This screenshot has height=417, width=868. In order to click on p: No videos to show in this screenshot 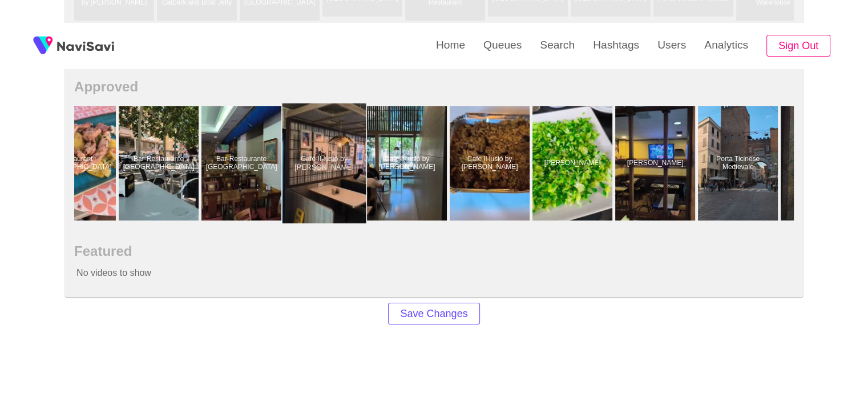, I will do `click(398, 273)`.